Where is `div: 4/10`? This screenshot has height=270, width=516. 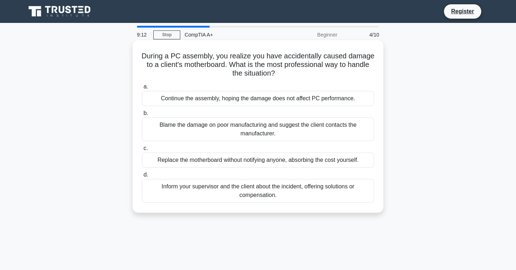
div: 4/10 is located at coordinates (362, 35).